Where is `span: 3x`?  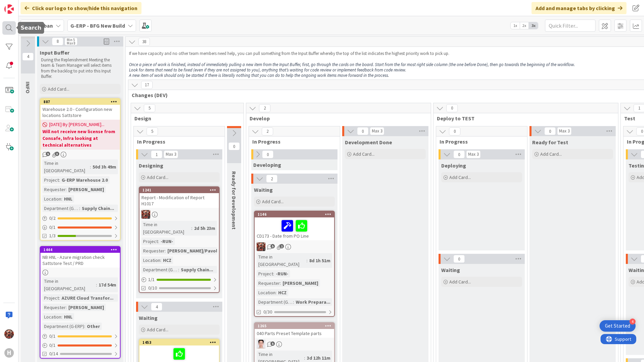
span: 3x is located at coordinates (534, 26).